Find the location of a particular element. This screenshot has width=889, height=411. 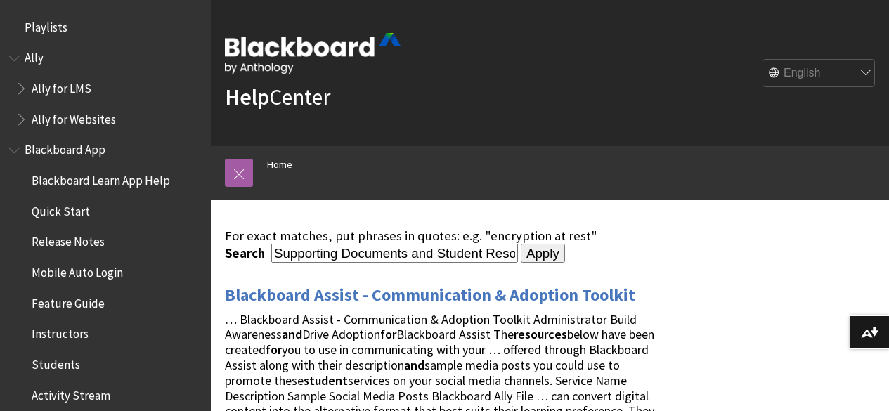

span: Instructors is located at coordinates (60, 332).